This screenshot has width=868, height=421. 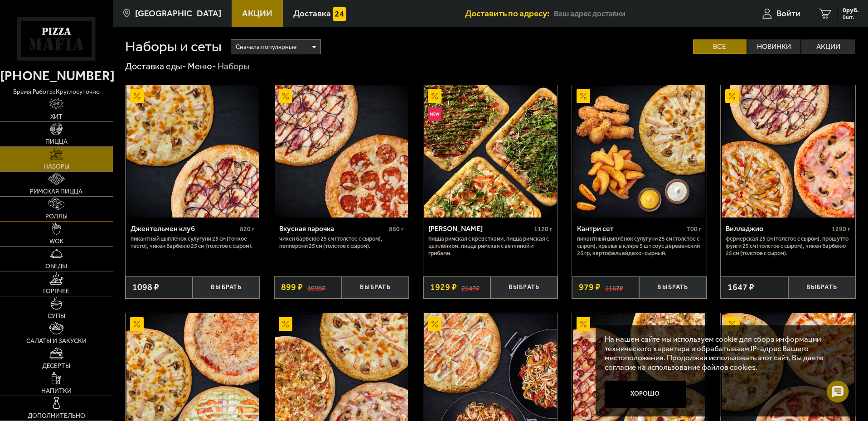 I want to click on span: 860 г, so click(x=397, y=228).